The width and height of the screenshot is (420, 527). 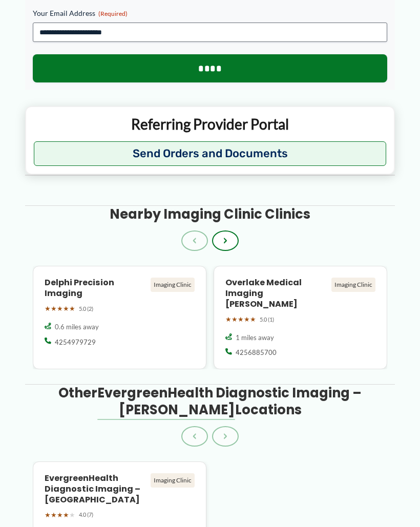 What do you see at coordinates (113, 14) in the screenshot?
I see `span: (Required)` at bounding box center [113, 14].